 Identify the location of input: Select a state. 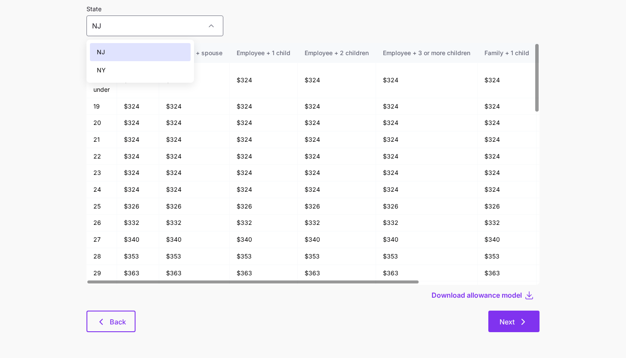
(155, 26).